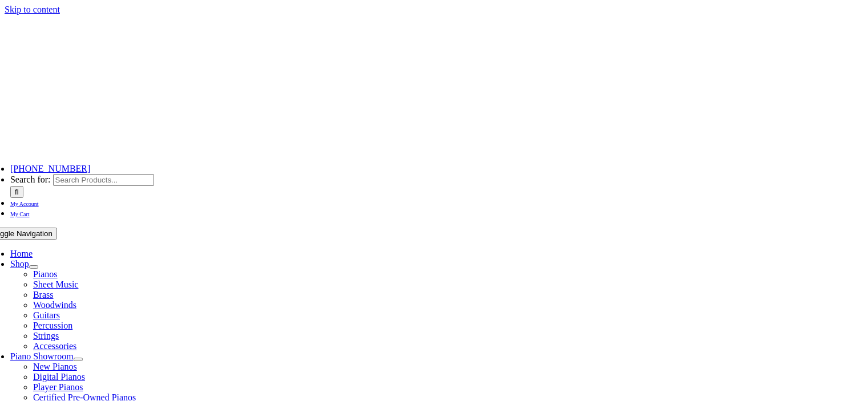 Image resolution: width=868 pixels, height=401 pixels. Describe the element at coordinates (21, 253) in the screenshot. I see `a: Home` at that location.